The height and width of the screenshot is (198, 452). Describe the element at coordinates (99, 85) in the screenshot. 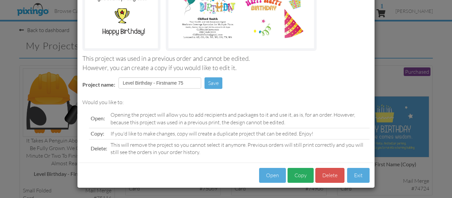

I see `label: Project name:` at that location.